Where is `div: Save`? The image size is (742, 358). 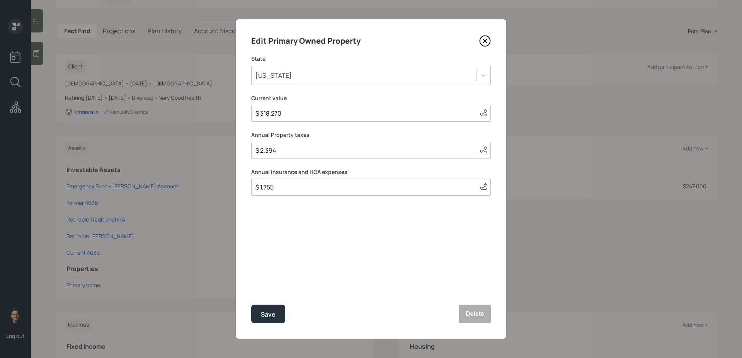 div: Save is located at coordinates (268, 314).